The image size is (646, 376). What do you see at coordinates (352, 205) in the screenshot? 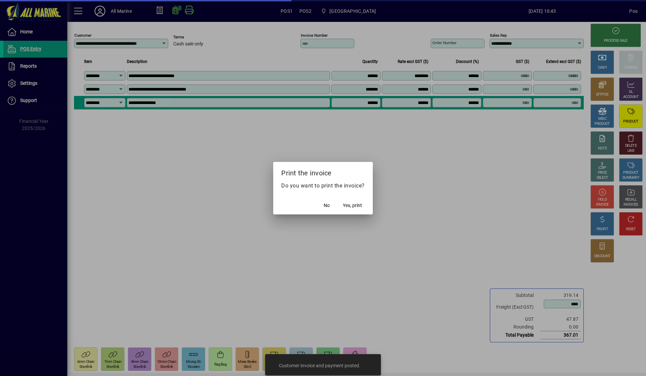
I see `span: Yes, print` at bounding box center [352, 205].